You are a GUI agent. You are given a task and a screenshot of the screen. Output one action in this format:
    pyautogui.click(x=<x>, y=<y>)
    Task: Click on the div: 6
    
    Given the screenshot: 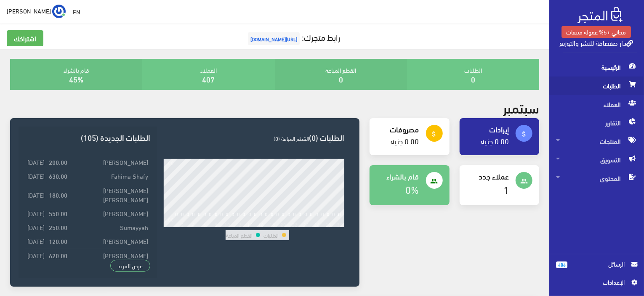 What is the action you would take?
    pyautogui.click(x=205, y=224)
    